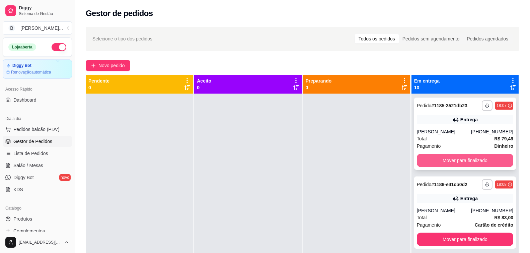 This screenshot has height=253, width=530. What do you see at coordinates (31, 154) in the screenshot?
I see `span: Lista de Pedidos` at bounding box center [31, 154].